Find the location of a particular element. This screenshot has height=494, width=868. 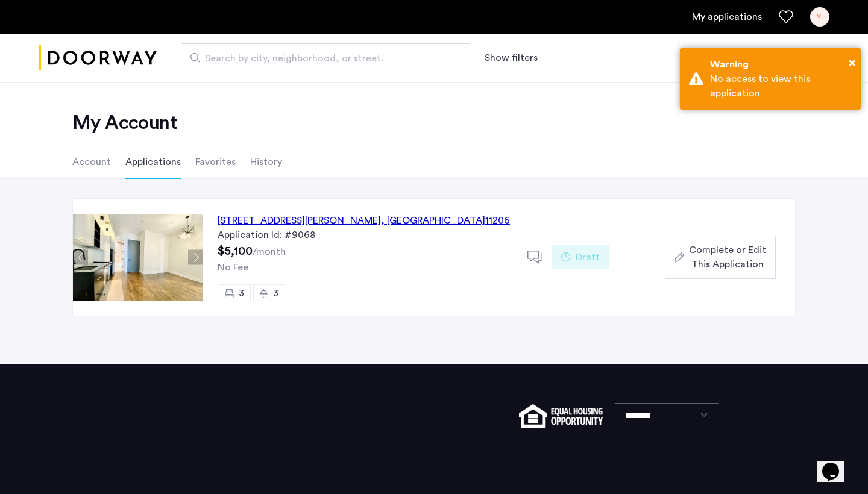

button: Close is located at coordinates (851, 62).